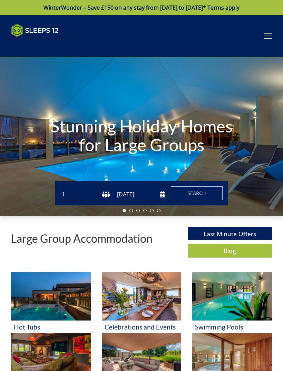 The image size is (283, 371). I want to click on input: Arrival Date, so click(141, 194).